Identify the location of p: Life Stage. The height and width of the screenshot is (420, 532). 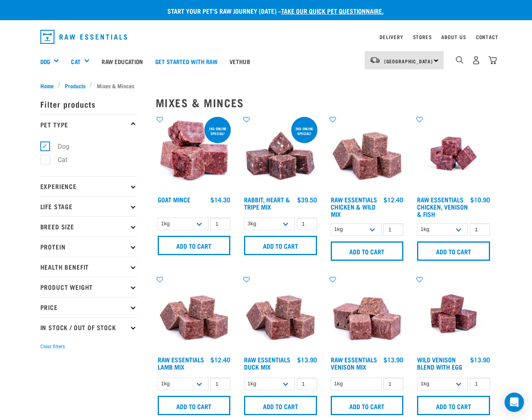
(89, 206).